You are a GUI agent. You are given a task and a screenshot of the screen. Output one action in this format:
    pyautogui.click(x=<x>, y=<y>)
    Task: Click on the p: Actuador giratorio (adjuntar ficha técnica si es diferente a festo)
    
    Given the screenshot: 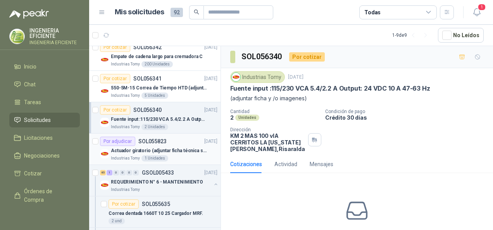 What is the action you would take?
    pyautogui.click(x=159, y=151)
    